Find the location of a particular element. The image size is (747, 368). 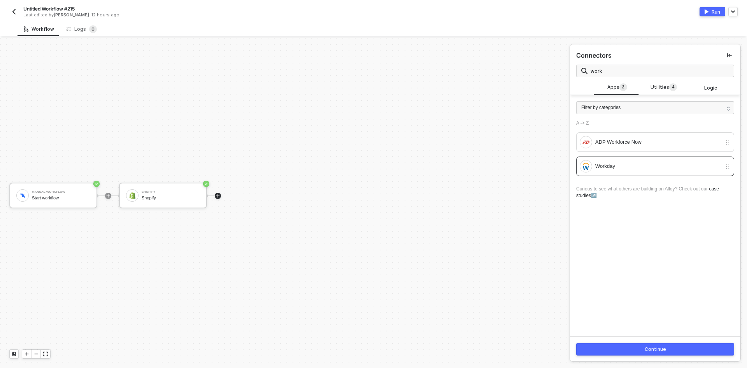

span: Untitled Workflow #215 is located at coordinates (49, 9).